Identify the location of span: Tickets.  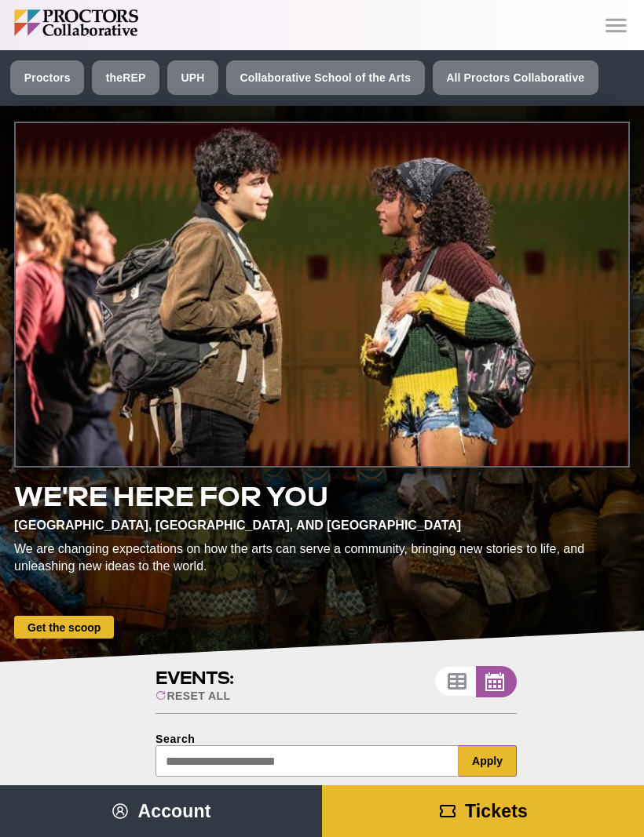
(496, 811).